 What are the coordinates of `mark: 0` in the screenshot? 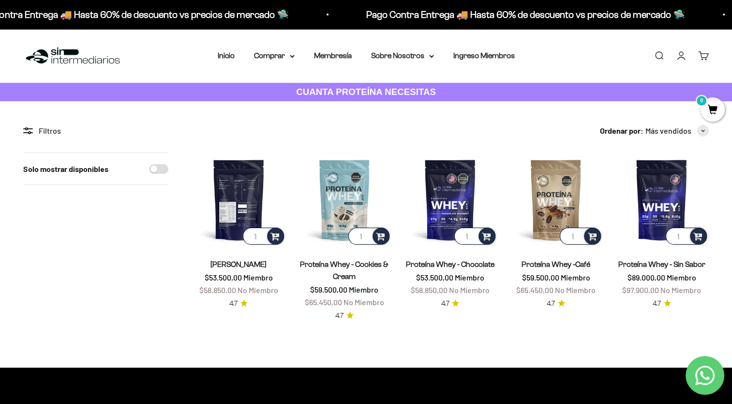 It's located at (702, 101).